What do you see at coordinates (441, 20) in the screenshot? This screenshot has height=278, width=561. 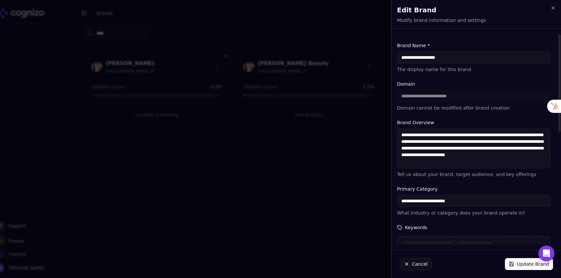 I see `p: Modify brand information and settings` at bounding box center [441, 20].